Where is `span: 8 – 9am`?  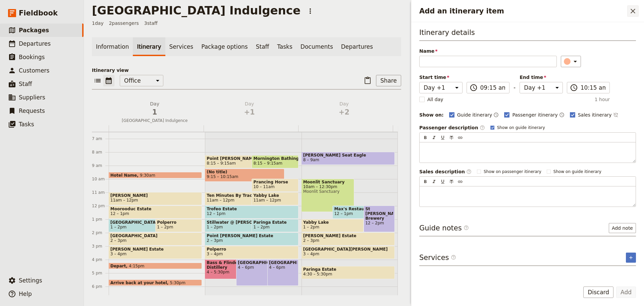 span: 8 – 9am is located at coordinates (311, 160).